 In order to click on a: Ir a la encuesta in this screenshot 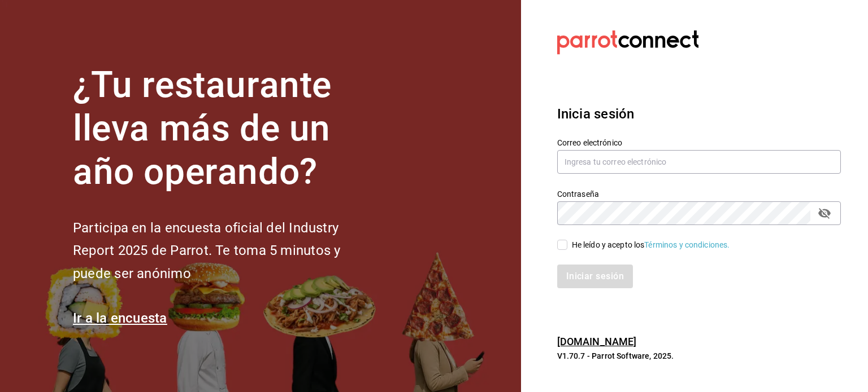, I will do `click(120, 318)`.